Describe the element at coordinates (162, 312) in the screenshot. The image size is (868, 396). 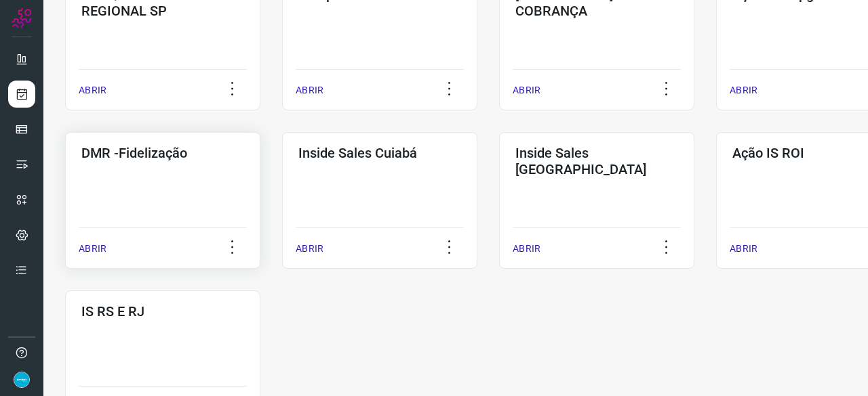
I see `h3: IS RS E RJ` at that location.